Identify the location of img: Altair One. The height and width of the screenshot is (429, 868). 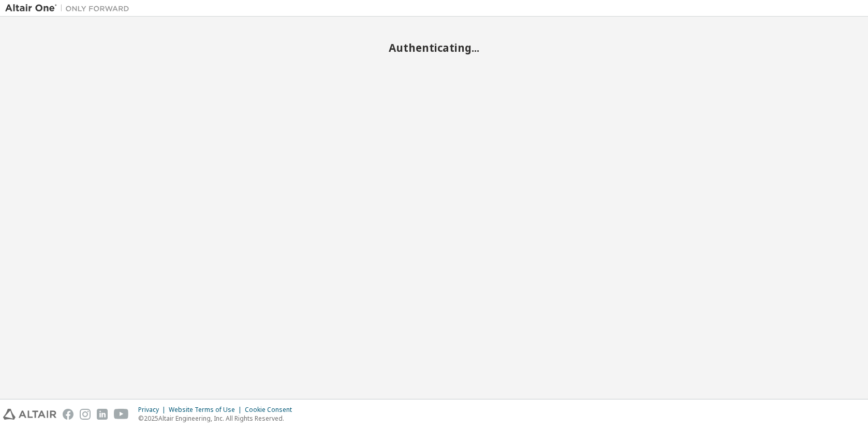
(70, 8).